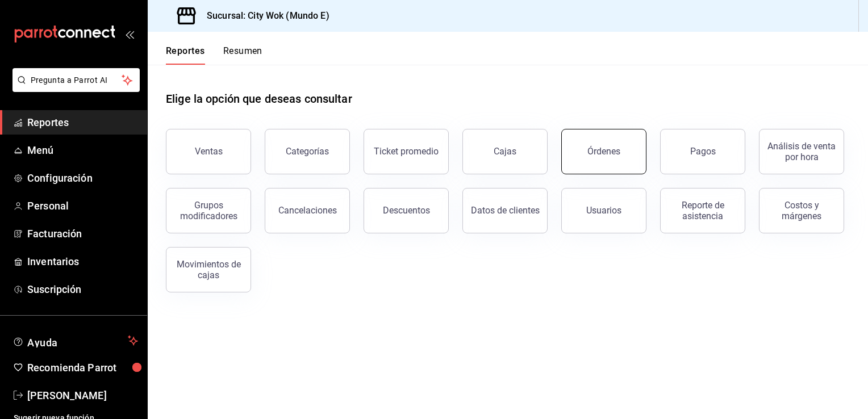  What do you see at coordinates (76, 80) in the screenshot?
I see `span: Pregunta a Parrot AI` at bounding box center [76, 80].